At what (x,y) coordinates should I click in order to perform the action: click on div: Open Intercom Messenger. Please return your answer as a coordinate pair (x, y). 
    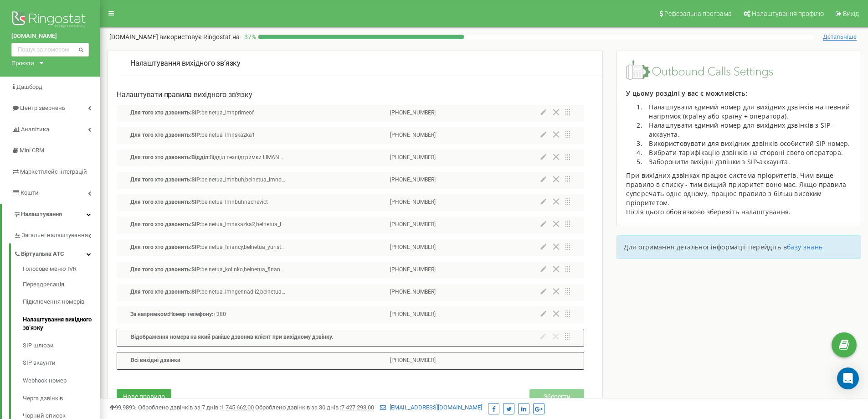
    Looking at the image, I should click on (848, 378).